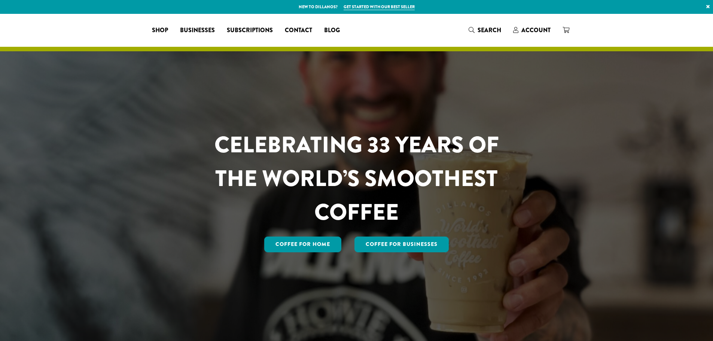 The image size is (713, 341). Describe the element at coordinates (197, 30) in the screenshot. I see `span: Businesses` at that location.